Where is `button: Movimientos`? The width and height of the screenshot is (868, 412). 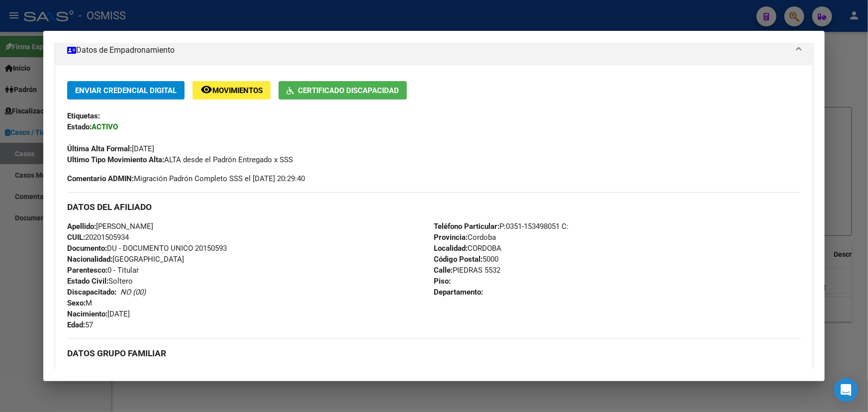
button: Movimientos is located at coordinates (232, 90).